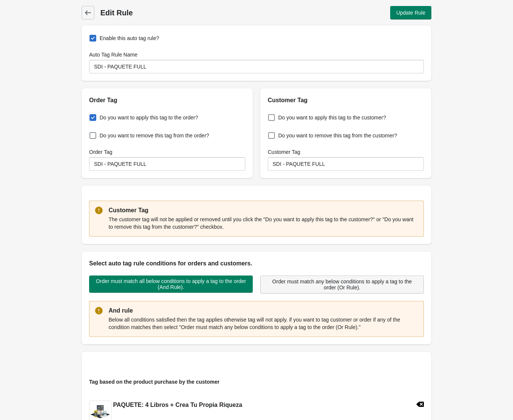 The image size is (513, 420). I want to click on button: Order must match any below conditions to apply a tag to the order (Or Rule)., so click(342, 285).